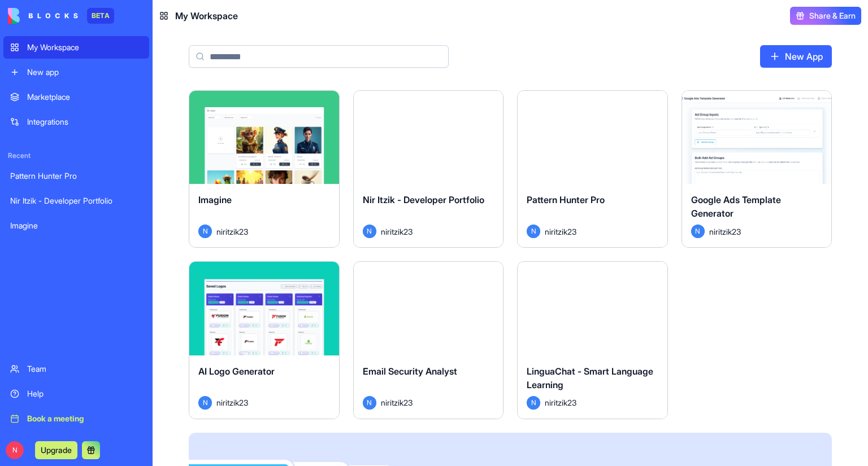  I want to click on span: Imagine, so click(215, 199).